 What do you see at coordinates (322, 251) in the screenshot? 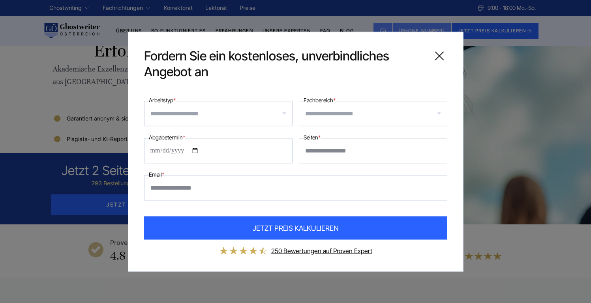
I see `a: 250 Bewertungen auf Proven Expert` at bounding box center [322, 251].